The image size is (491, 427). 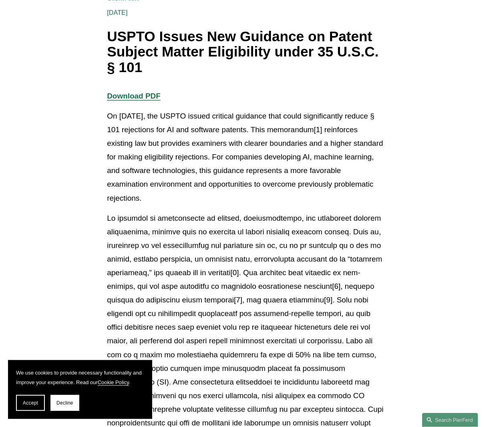 I want to click on a: Download PDF, so click(x=134, y=96).